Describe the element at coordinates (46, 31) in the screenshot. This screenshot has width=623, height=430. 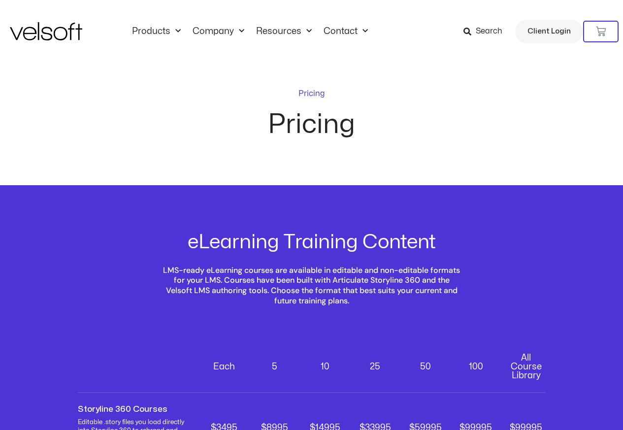
I see `img: Velsoft Training Materials` at that location.